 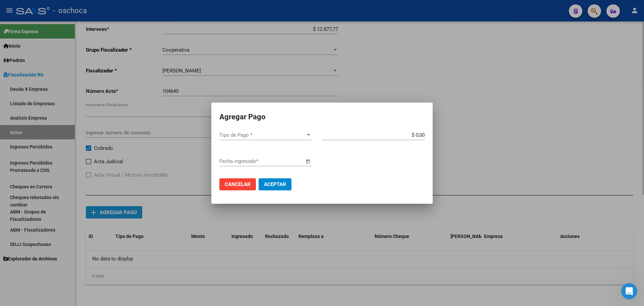 I want to click on span: Cancelar, so click(x=237, y=185).